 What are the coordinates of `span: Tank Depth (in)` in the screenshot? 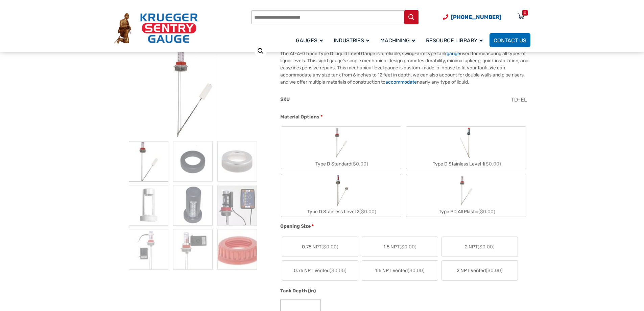 It's located at (298, 291).